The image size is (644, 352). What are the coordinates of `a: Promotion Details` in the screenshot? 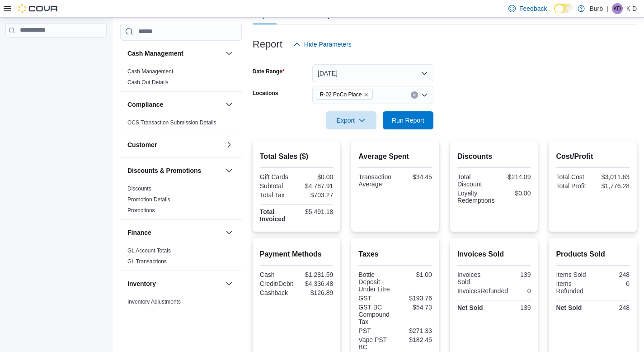 It's located at (149, 199).